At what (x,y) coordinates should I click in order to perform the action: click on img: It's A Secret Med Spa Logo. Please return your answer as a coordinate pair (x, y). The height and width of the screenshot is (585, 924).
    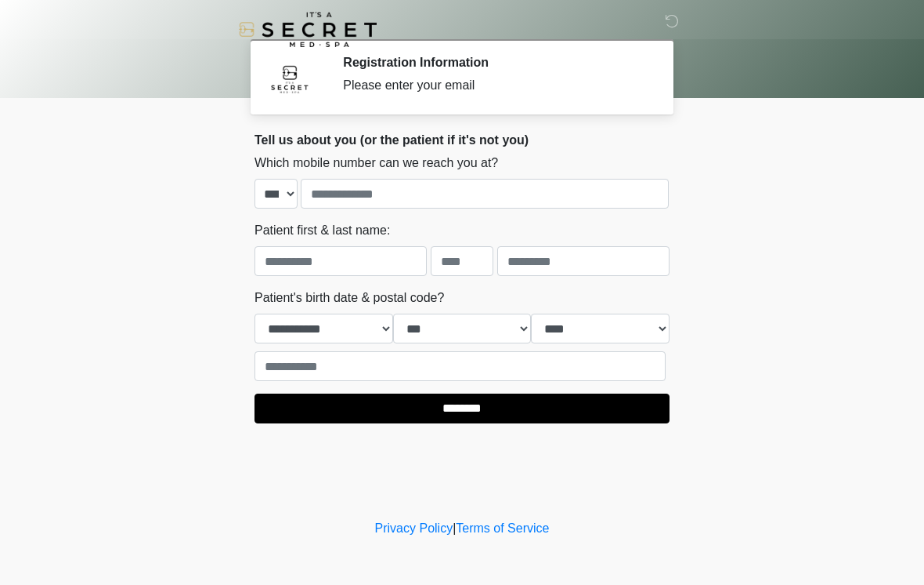
    Looking at the image, I should click on (308, 29).